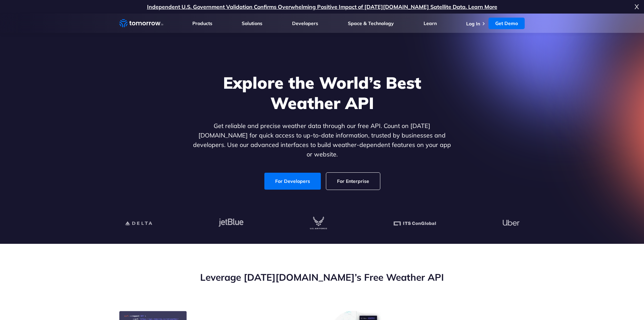 This screenshot has width=644, height=320. I want to click on a: Get Demo, so click(506, 24).